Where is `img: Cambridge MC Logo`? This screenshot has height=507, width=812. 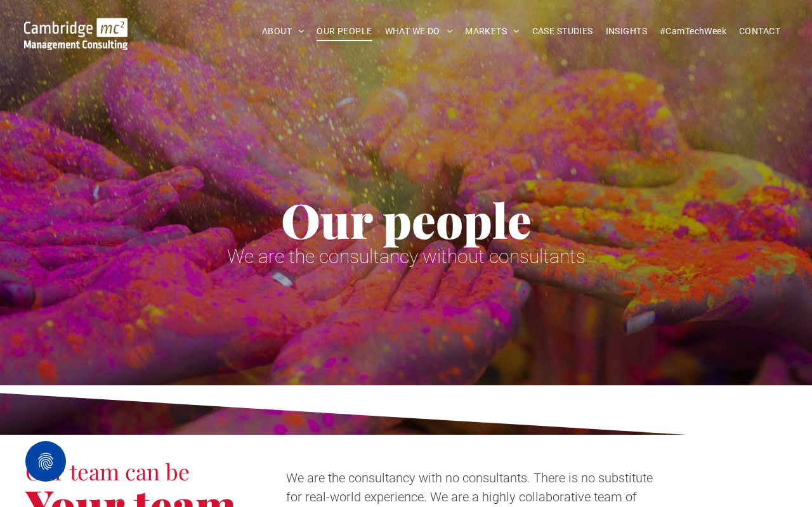 img: Cambridge MC Logo is located at coordinates (75, 33).